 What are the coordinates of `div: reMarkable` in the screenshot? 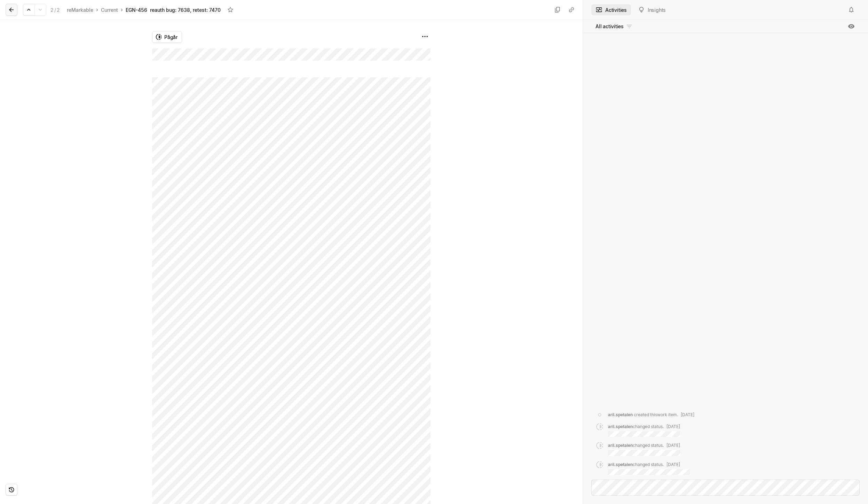 It's located at (80, 10).